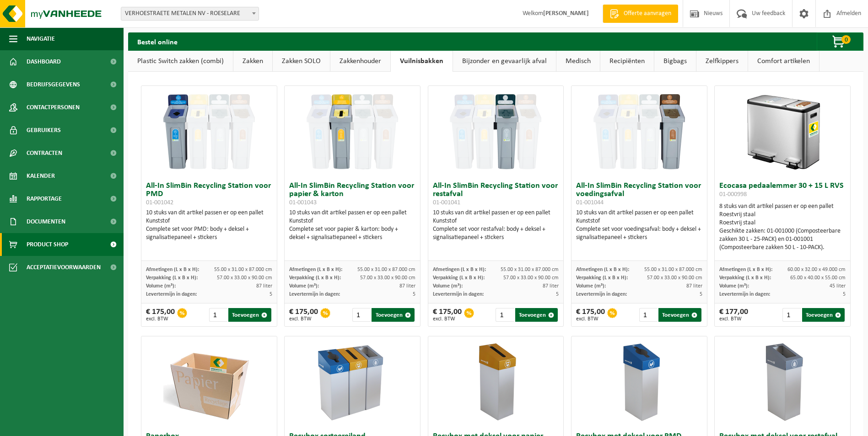  What do you see at coordinates (733, 194) in the screenshot?
I see `span: 01-000998` at bounding box center [733, 194].